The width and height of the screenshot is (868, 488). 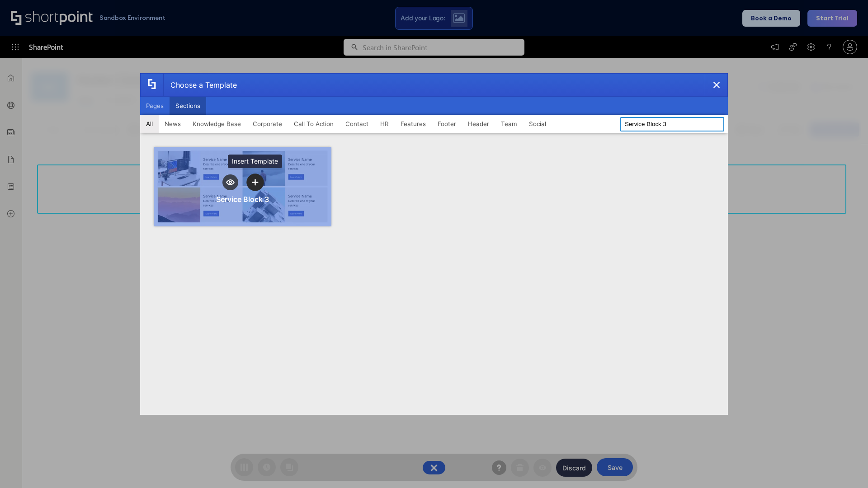 What do you see at coordinates (217, 124) in the screenshot?
I see `button: Knowledge Base` at bounding box center [217, 124].